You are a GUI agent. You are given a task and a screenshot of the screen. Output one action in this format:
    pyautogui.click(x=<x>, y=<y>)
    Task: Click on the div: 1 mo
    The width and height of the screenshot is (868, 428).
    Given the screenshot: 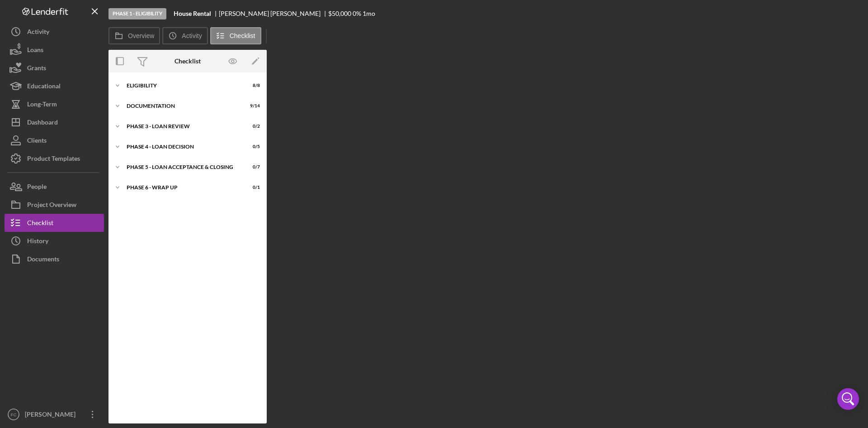 What is the action you would take?
    pyautogui.click(x=369, y=14)
    